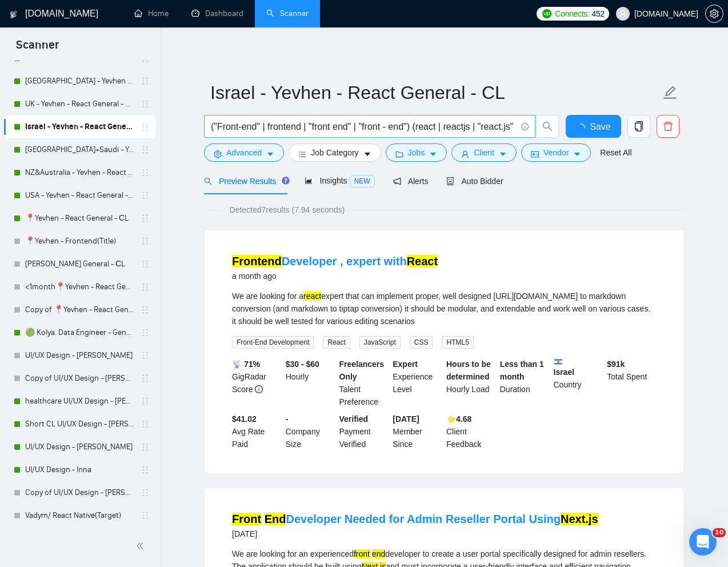 The width and height of the screenshot is (728, 567). I want to click on span: notification, so click(398, 181).